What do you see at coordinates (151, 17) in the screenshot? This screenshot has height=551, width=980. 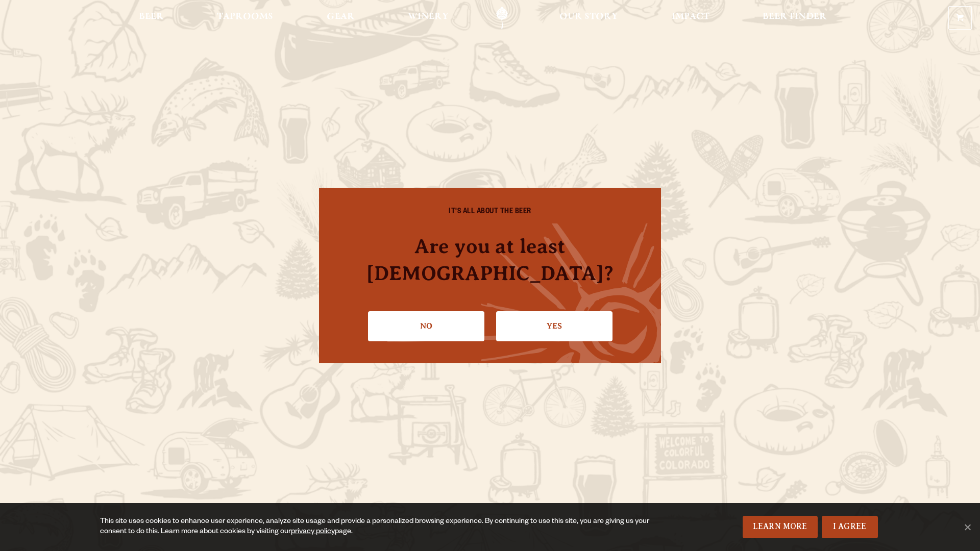 I see `span: Beer` at bounding box center [151, 17].